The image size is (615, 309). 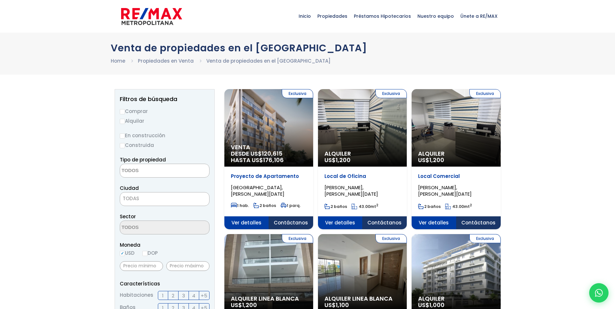 What do you see at coordinates (127, 253) in the screenshot?
I see `label: USD` at bounding box center [127, 253].